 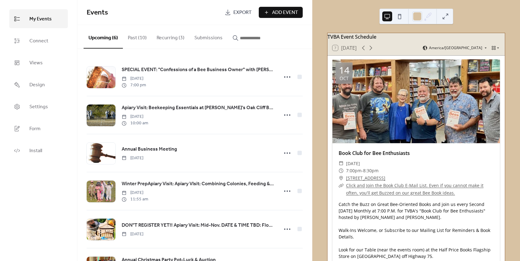 What do you see at coordinates (149, 149) in the screenshot?
I see `a: Annual Business Meeting` at bounding box center [149, 149].